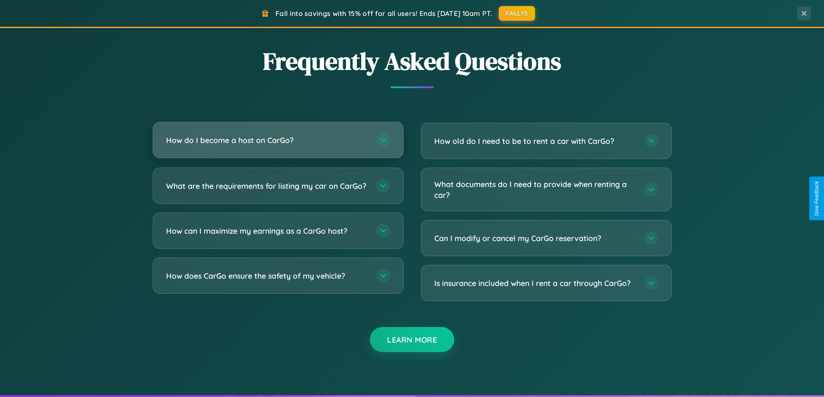  What do you see at coordinates (267, 276) in the screenshot?
I see `h3: How does CarGo ensure the safety of my vehicle?` at bounding box center [267, 276].